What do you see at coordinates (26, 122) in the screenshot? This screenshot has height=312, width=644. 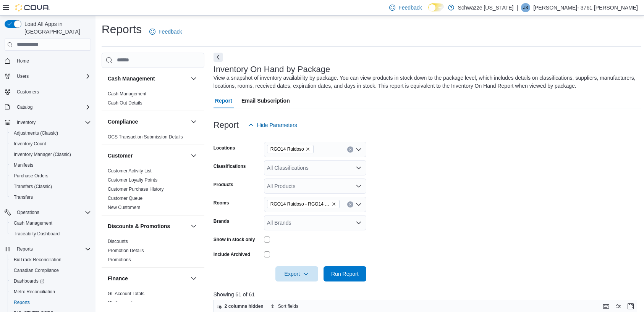 I see `span: Inventory` at bounding box center [26, 122].